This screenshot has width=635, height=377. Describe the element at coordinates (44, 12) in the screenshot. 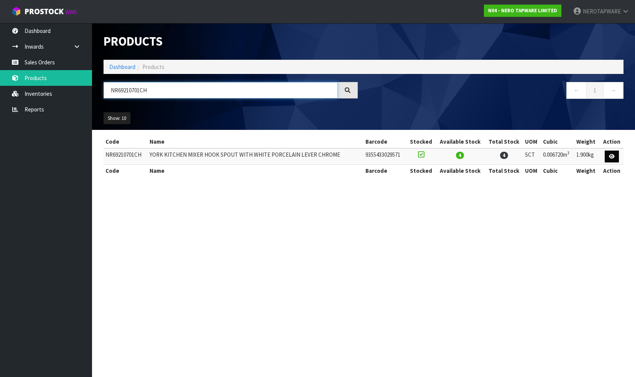

I see `span: ProStock` at that location.